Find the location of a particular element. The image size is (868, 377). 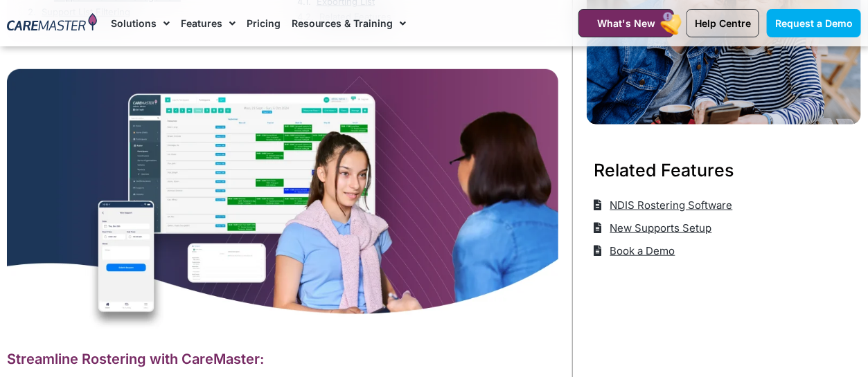

a: NDIS Rostering Software is located at coordinates (663, 205).